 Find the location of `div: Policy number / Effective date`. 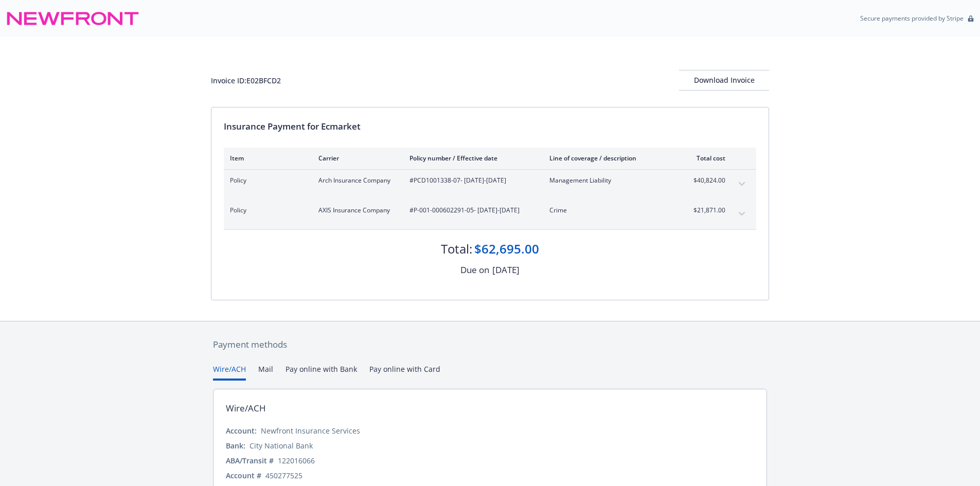

div: Policy number / Effective date is located at coordinates (471, 158).